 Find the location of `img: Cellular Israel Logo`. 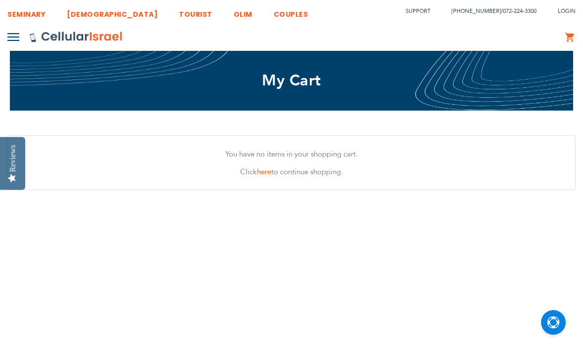

img: Cellular Israel Logo is located at coordinates (76, 37).